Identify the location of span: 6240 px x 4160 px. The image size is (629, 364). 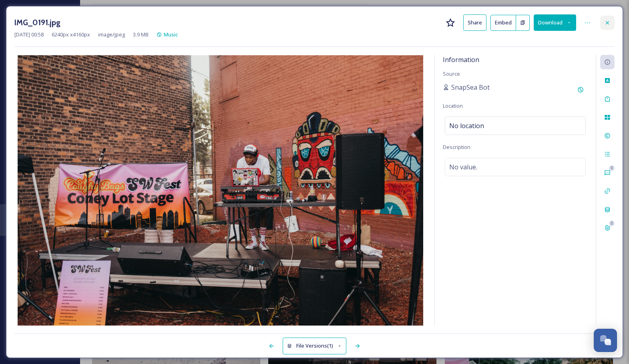
(71, 35).